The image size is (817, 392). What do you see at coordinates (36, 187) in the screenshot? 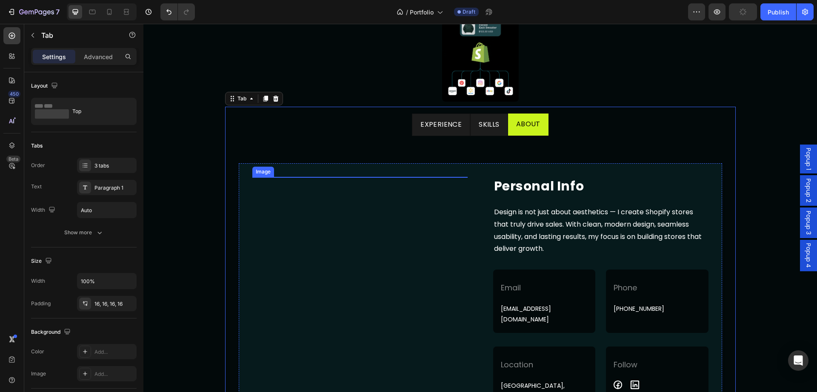
I see `div: Text` at bounding box center [36, 187].